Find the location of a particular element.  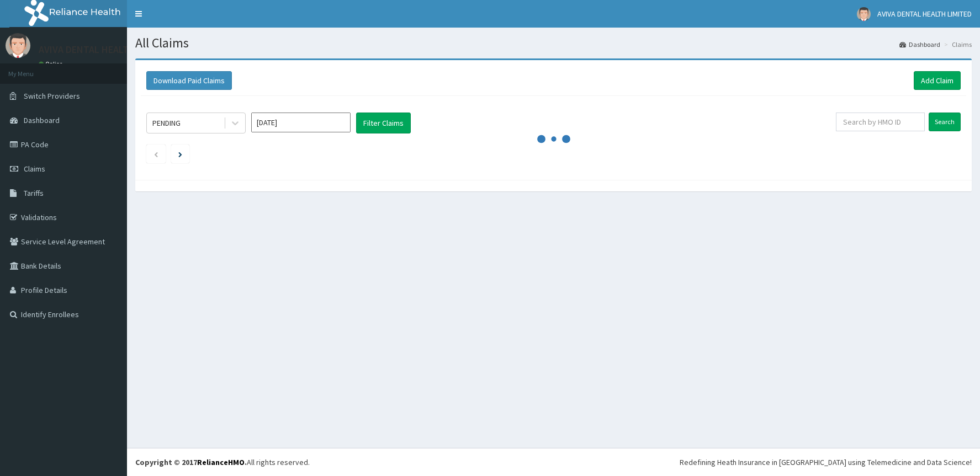

span: AVIVA DENTAL HEALTH LIMITED is located at coordinates (924, 14).